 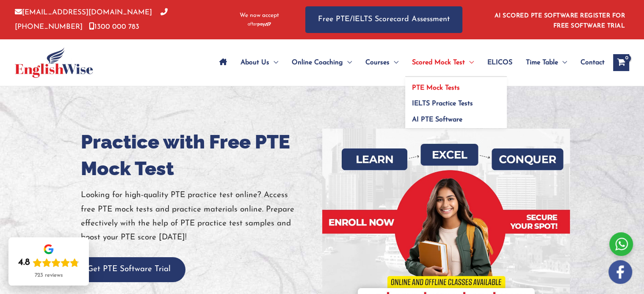 What do you see at coordinates (620, 272) in the screenshot?
I see `img: white-facebook.png` at bounding box center [620, 272].